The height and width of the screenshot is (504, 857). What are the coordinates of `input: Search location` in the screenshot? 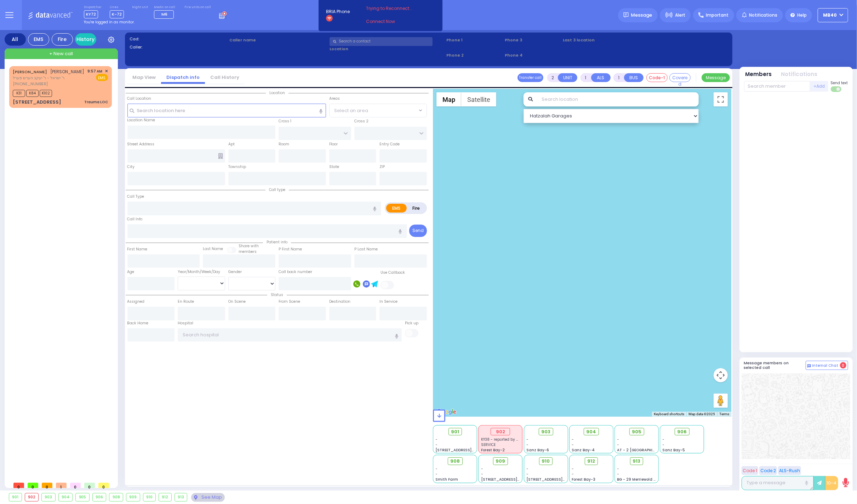 It's located at (618, 99).